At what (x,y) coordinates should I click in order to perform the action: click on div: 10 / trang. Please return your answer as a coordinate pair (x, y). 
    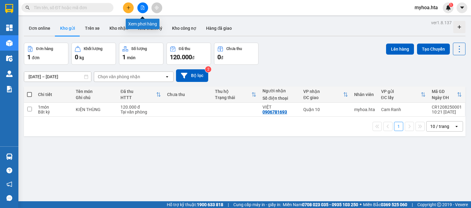
    Looking at the image, I should click on (440, 126).